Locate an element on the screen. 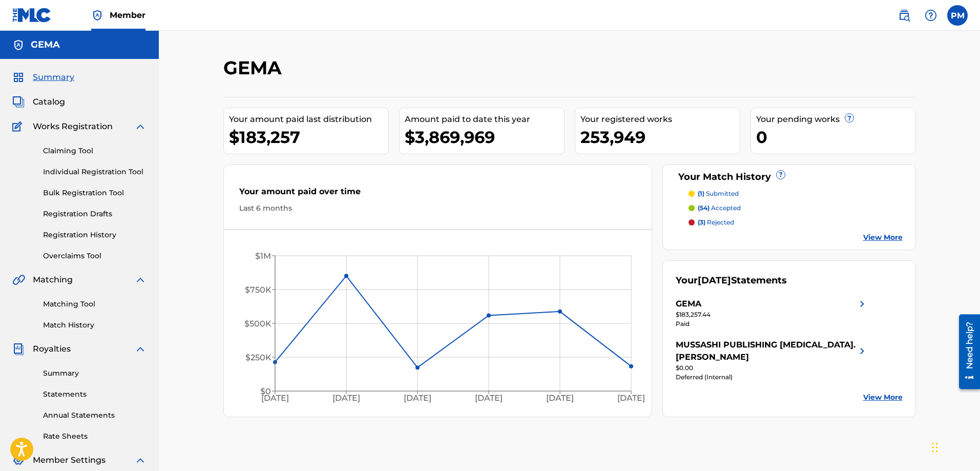 This screenshot has width=980, height=471. a: Registration History is located at coordinates (95, 235).